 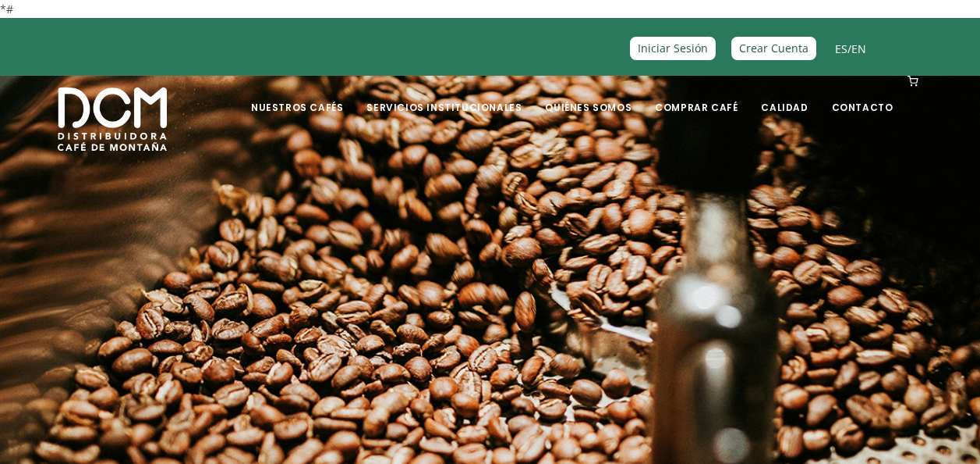 What do you see at coordinates (673, 47) in the screenshot?
I see `a: Iniciar Sesión` at bounding box center [673, 47].